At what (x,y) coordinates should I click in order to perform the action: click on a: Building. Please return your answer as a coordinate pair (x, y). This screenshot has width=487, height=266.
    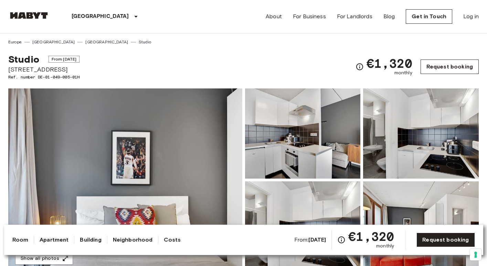
    Looking at the image, I should click on (90, 240).